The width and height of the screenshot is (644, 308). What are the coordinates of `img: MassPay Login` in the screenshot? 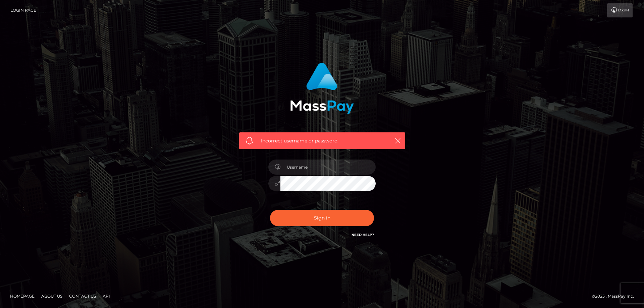 It's located at (322, 88).